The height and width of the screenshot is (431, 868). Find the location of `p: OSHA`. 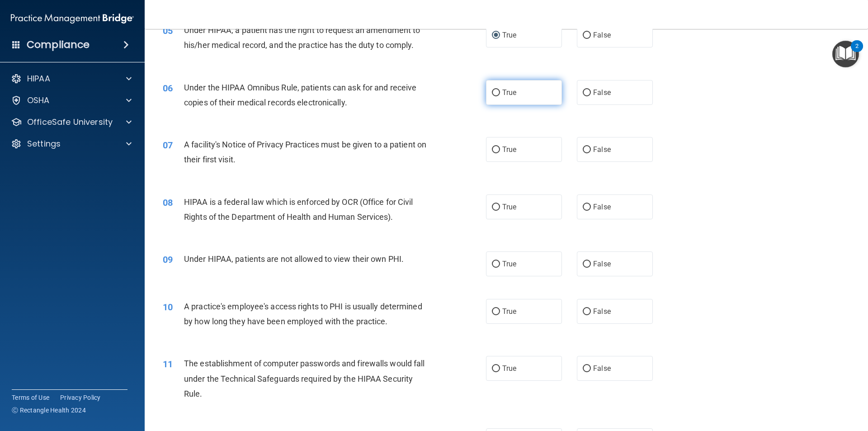

p: OSHA is located at coordinates (38, 101).